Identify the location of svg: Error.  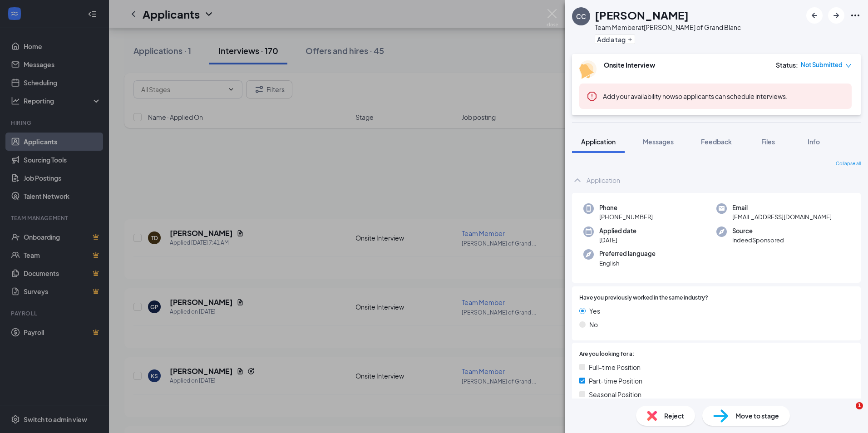
(592, 96).